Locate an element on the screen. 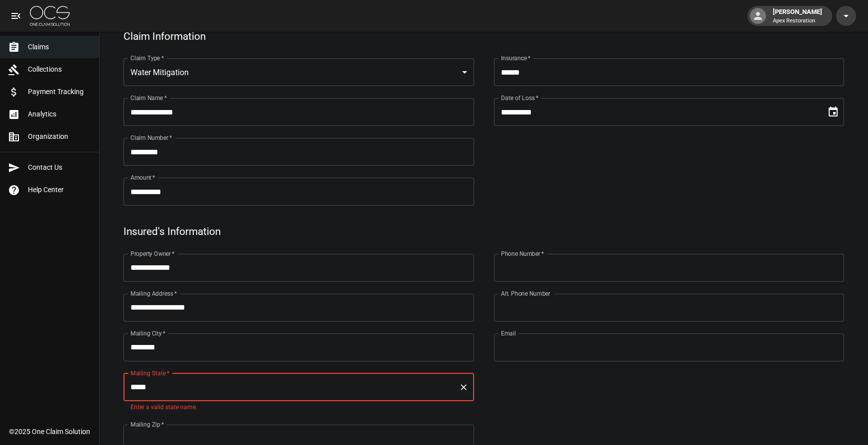 The image size is (868, 445). label: Claim Type is located at coordinates (147, 58).